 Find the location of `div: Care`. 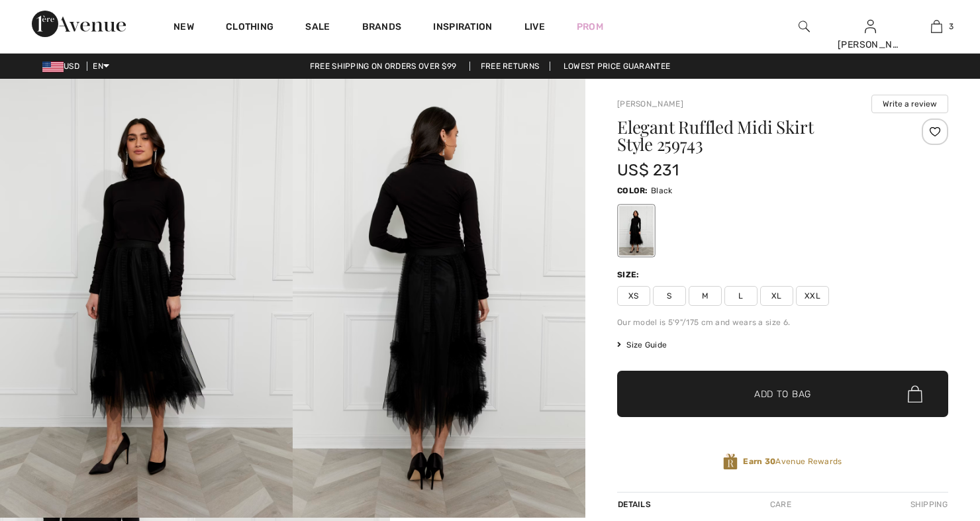

div: Care is located at coordinates (781, 504).